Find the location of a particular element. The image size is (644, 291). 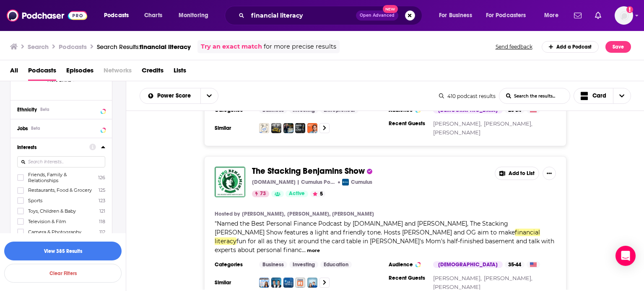

button: Clear Filters is located at coordinates (63, 273).